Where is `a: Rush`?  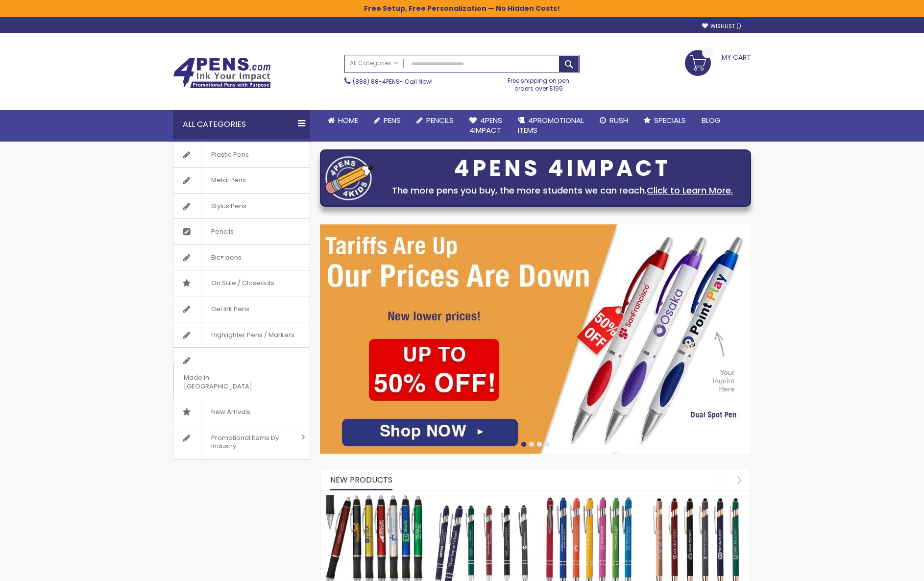
a: Rush is located at coordinates (614, 120).